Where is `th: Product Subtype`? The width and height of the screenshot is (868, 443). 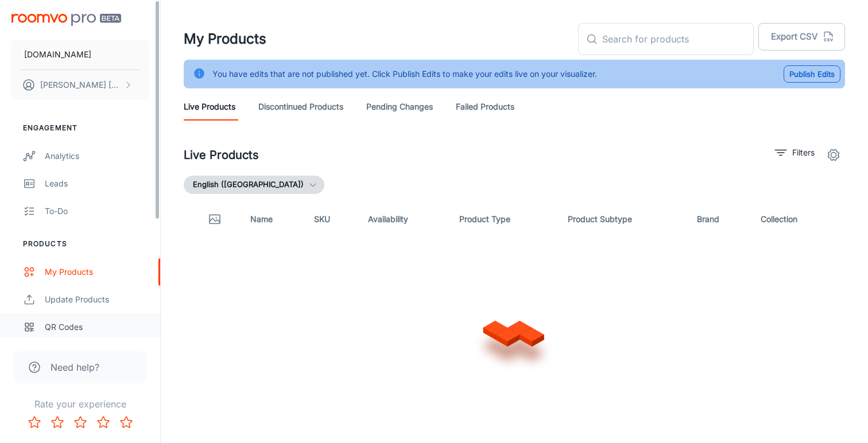 th: Product Subtype is located at coordinates (623, 219).